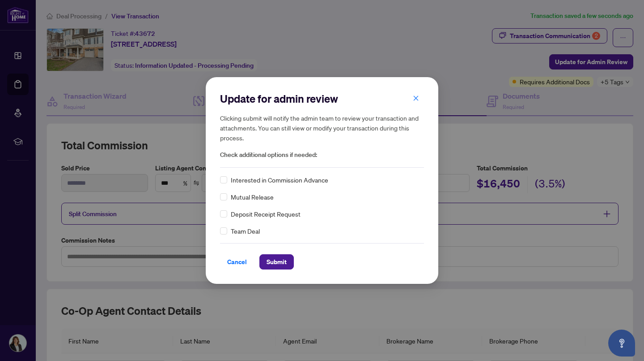  Describe the element at coordinates (322, 98) in the screenshot. I see `h2: Update for admin review` at that location.